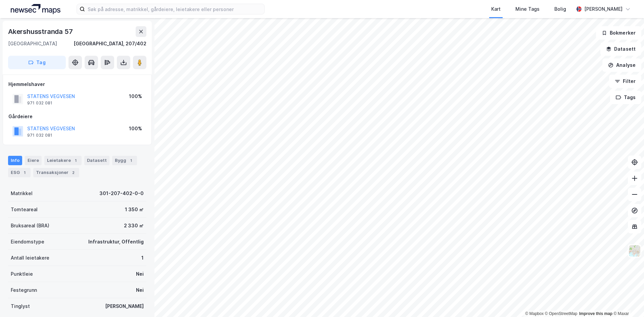  I want to click on div: 2 330 ㎡, so click(133, 226).